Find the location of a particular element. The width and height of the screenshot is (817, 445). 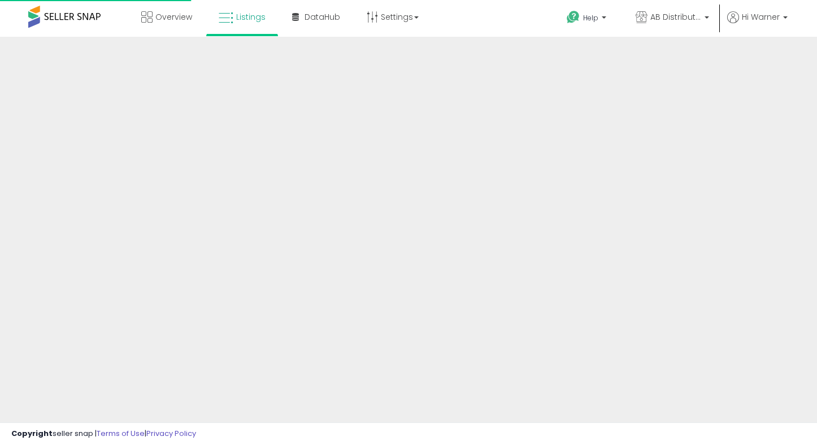

a: Hi Warner is located at coordinates (757, 24).